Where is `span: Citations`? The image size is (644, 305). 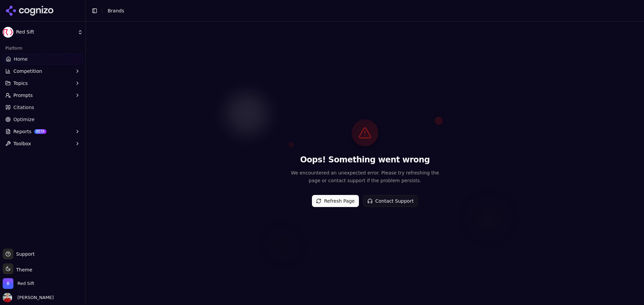 span: Citations is located at coordinates (24, 107).